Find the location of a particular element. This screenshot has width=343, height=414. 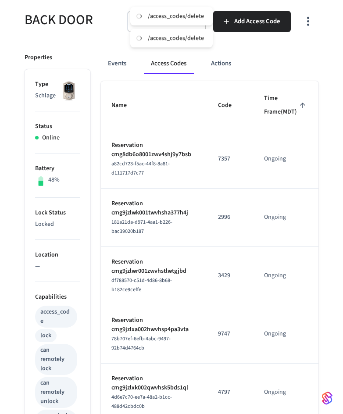

p: Lock Status is located at coordinates (57, 213).